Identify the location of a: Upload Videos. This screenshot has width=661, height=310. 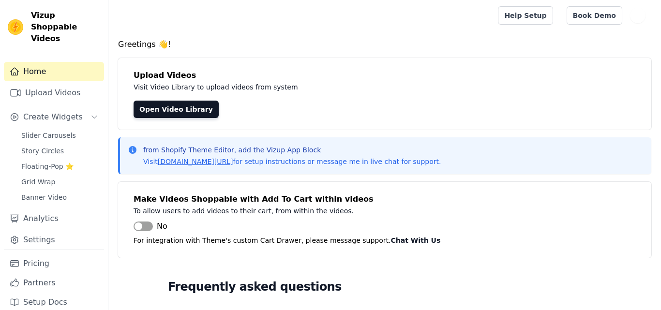
(54, 93).